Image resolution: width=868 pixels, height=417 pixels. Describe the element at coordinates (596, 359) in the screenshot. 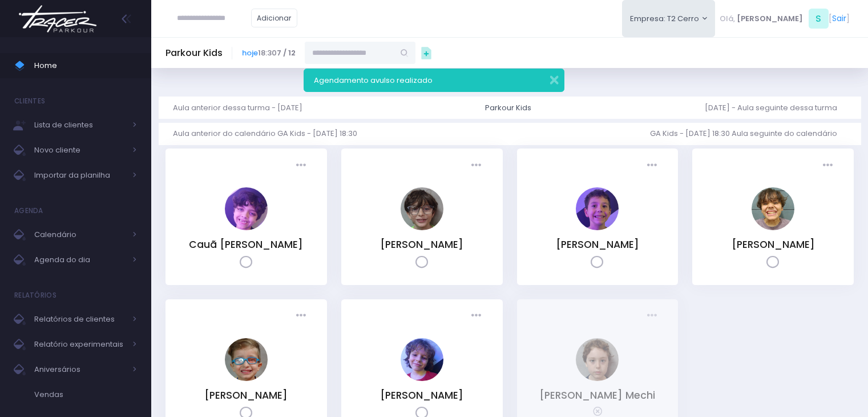

I see `img: Arthur Buranello Mechi` at that location.